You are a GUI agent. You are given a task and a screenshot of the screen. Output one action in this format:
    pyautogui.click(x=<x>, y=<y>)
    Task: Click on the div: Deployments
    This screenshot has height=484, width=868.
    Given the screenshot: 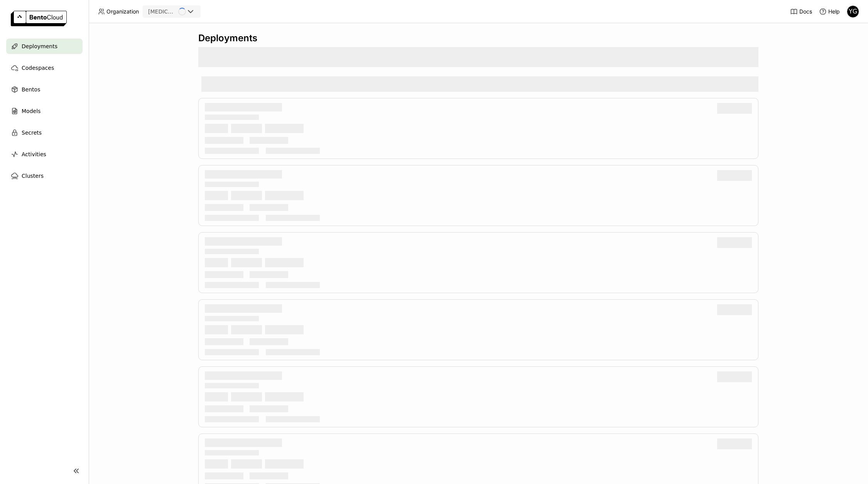 What is the action you would take?
    pyautogui.click(x=478, y=38)
    